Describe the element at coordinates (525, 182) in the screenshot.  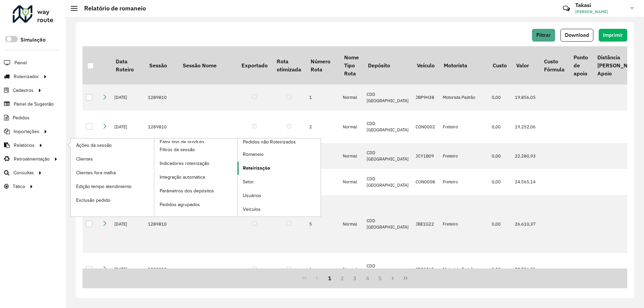
I see `td: 24.565,14` at that location.